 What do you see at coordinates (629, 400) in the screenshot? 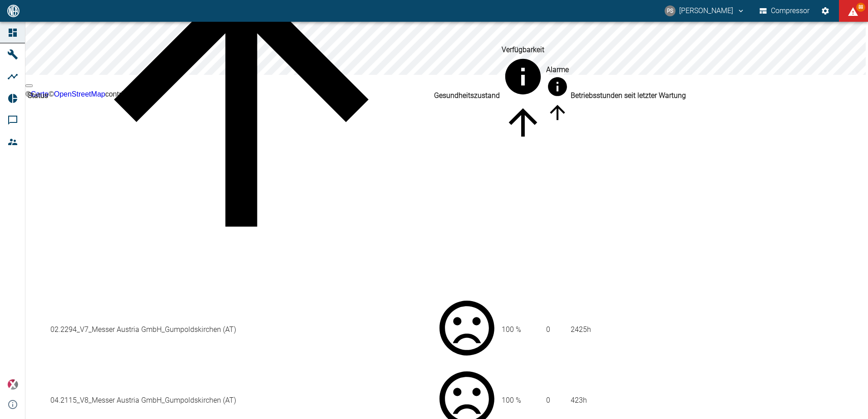
I see `div: 423 h` at bounding box center [629, 400].